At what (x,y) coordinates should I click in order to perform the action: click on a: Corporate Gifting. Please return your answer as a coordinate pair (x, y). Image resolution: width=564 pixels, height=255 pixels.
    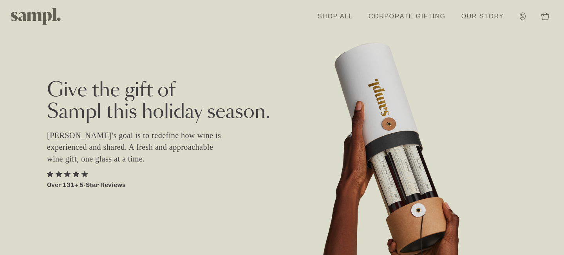
    Looking at the image, I should click on (407, 16).